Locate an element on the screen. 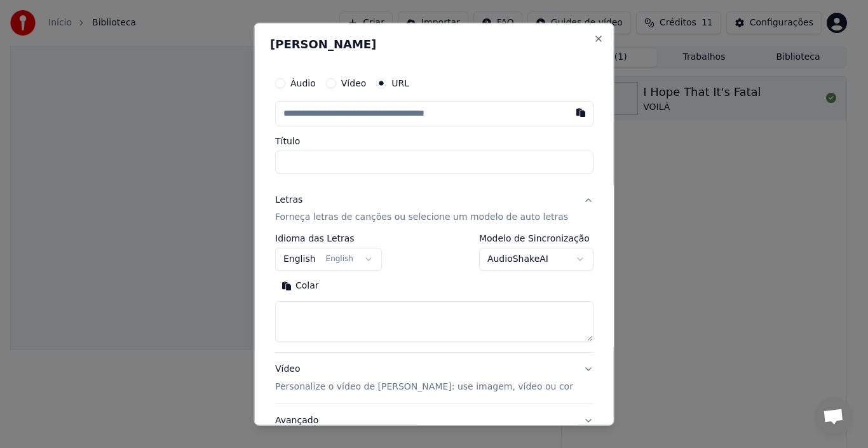 This screenshot has width=868, height=448. label: URL is located at coordinates (401, 83).